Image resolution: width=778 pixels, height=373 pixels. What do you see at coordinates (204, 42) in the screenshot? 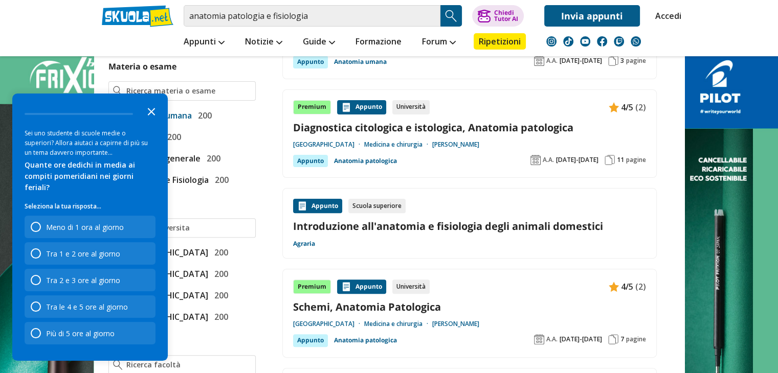
I see `a: Appunti` at bounding box center [204, 42].